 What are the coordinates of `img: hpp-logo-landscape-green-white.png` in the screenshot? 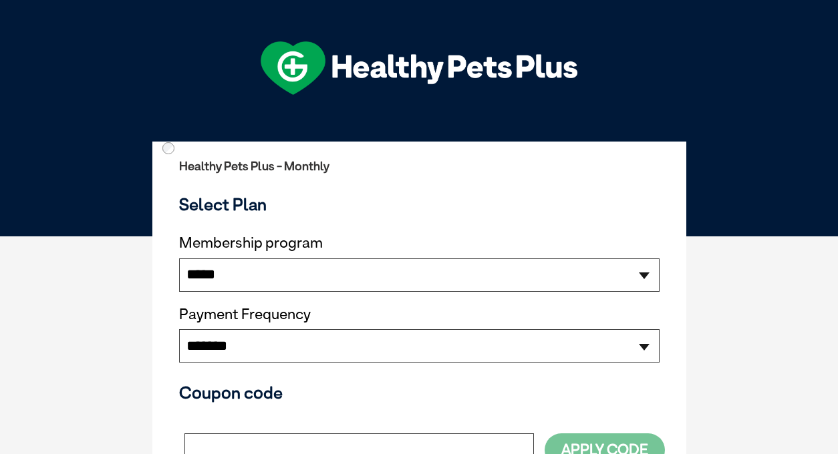 It's located at (419, 68).